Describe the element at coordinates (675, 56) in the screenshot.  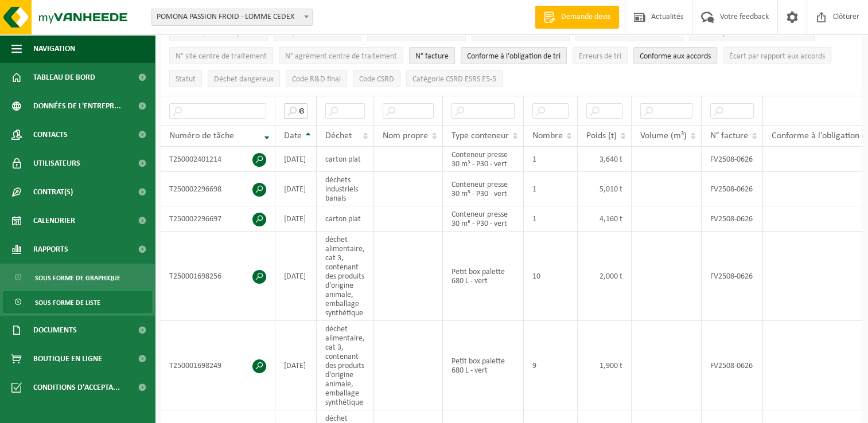
I see `span: Conforme aux accords` at that location.